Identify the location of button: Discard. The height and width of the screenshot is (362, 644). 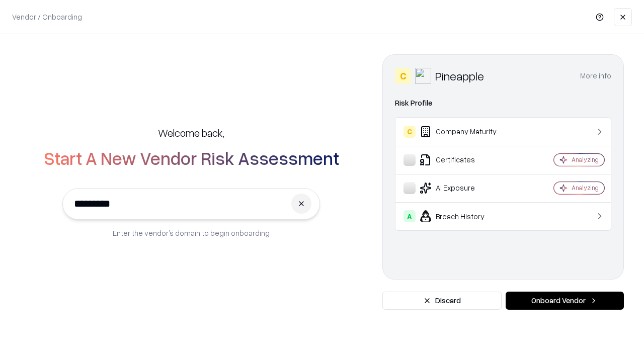
(442, 301).